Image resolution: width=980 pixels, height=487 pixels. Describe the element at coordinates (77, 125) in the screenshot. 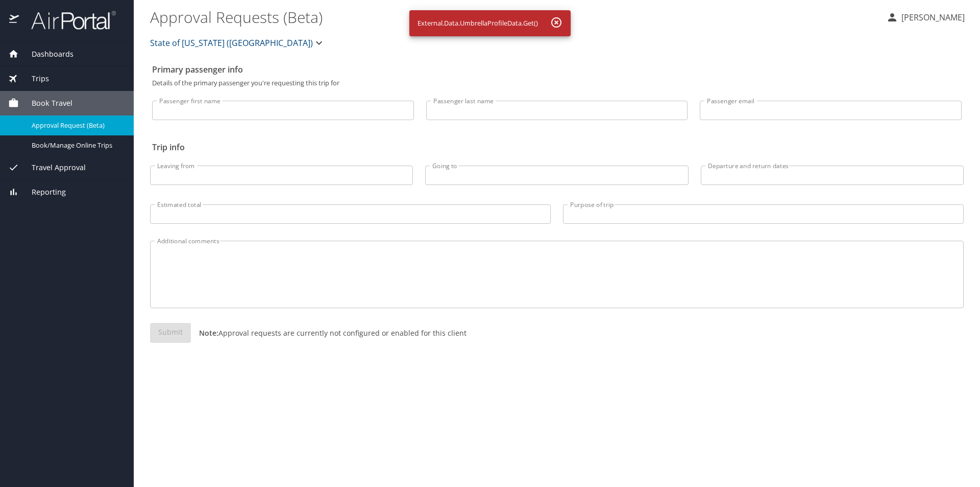

I see `span: Approval Request (Beta)` at that location.